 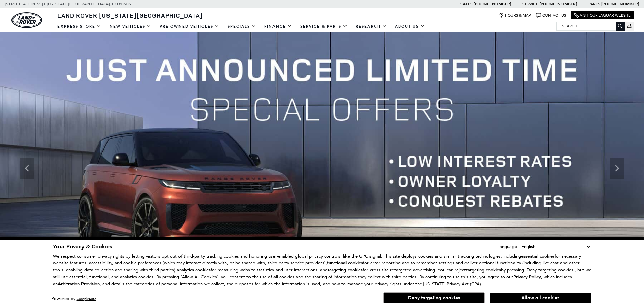 I want to click on strong: Arbitration Provision, so click(x=79, y=284).